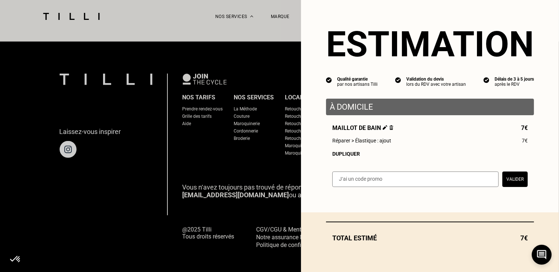  What do you see at coordinates (430, 107) in the screenshot?
I see `p: À domicile` at bounding box center [430, 107].